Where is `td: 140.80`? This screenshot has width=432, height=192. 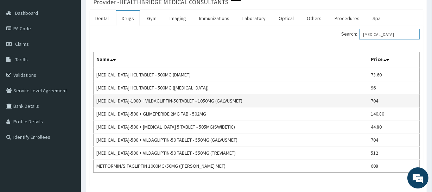 td: 140.80 is located at coordinates (394, 114).